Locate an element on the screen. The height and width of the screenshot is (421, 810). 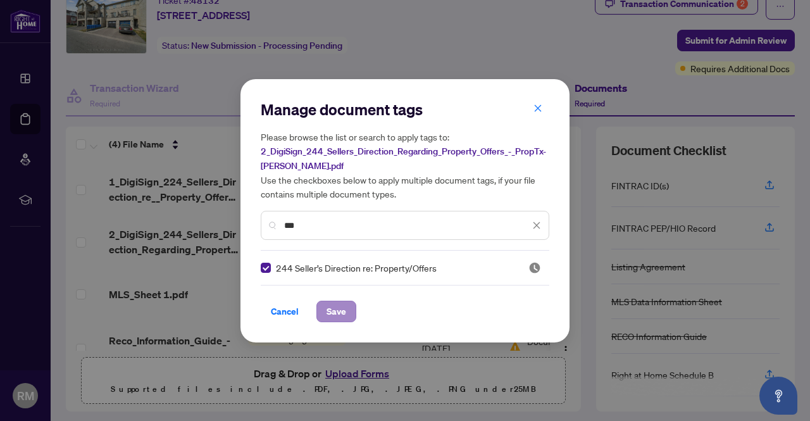
span: Cancel is located at coordinates (285, 311).